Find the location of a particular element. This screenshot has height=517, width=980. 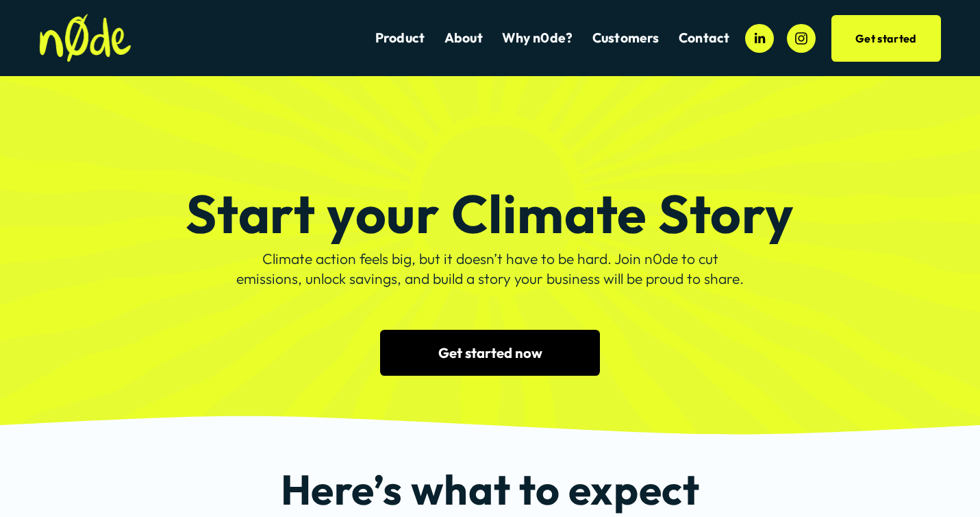

a: Instagram is located at coordinates (801, 38).